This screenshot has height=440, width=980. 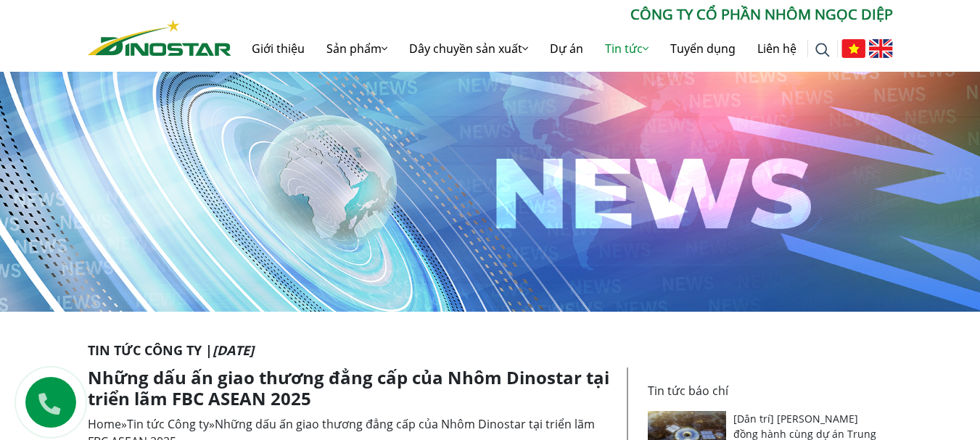 I want to click on a: Giới thiệu, so click(x=278, y=49).